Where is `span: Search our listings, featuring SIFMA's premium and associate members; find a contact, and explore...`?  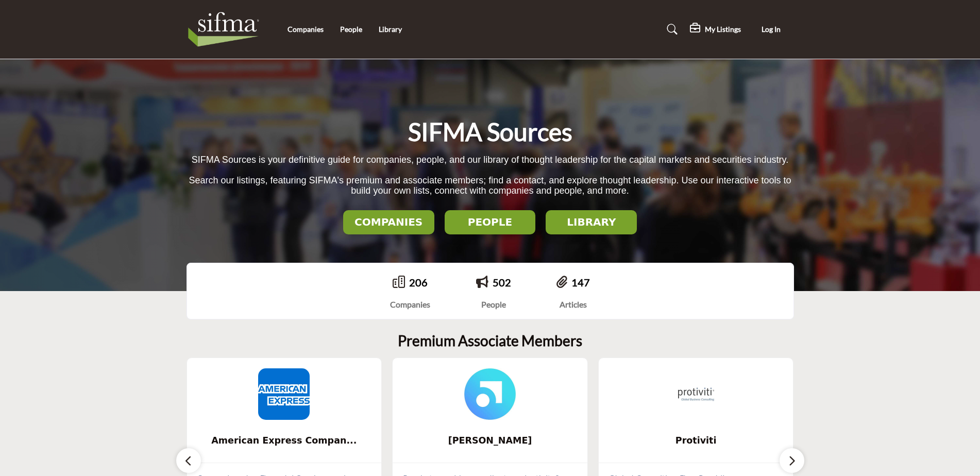
span: Search our listings, featuring SIFMA's premium and associate members; find a contact, and explore... is located at coordinates (490, 185).